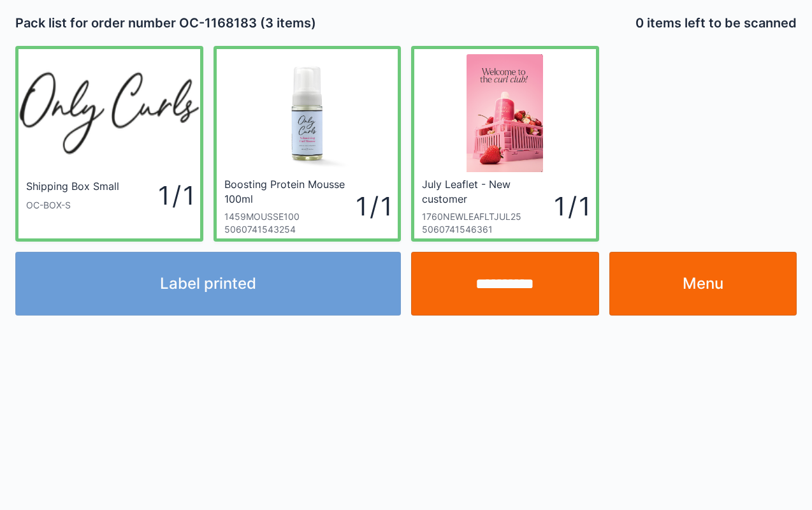 Image resolution: width=812 pixels, height=510 pixels. What do you see at coordinates (716, 23) in the screenshot?
I see `h2: 0 items left to be scanned` at bounding box center [716, 23].